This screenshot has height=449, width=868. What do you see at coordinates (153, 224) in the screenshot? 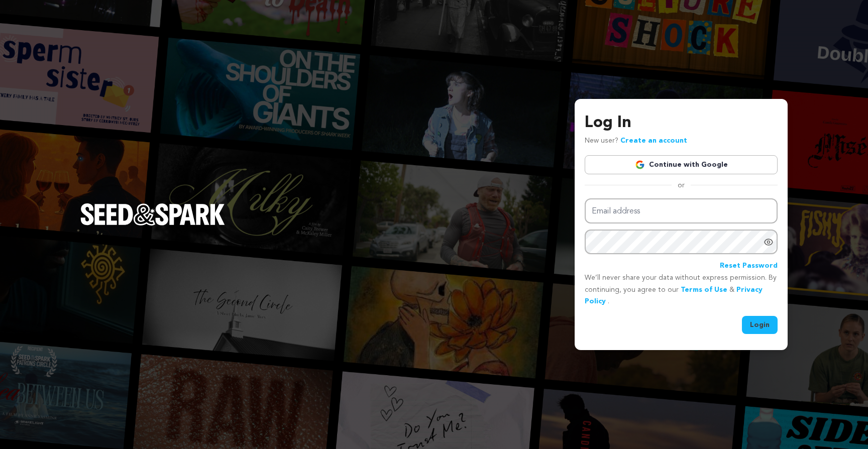
I see `a: Seed&Spark Homepage` at bounding box center [153, 224].